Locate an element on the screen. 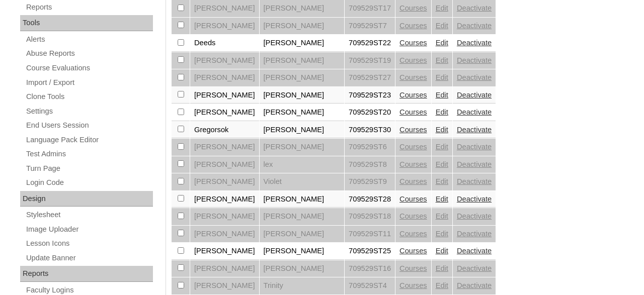 The height and width of the screenshot is (295, 644). td: 709529ST28 is located at coordinates (370, 199).